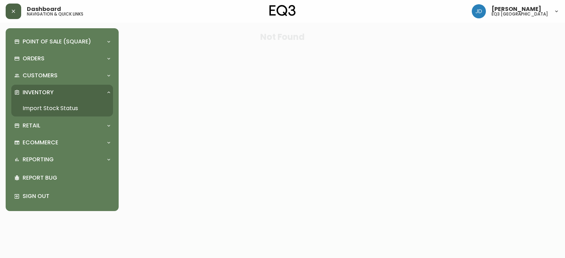 This screenshot has width=565, height=258. Describe the element at coordinates (44, 9) in the screenshot. I see `span: Dashboard` at that location.